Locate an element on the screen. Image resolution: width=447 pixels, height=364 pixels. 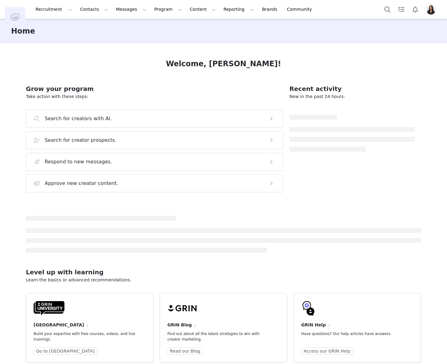
a: Read our Blog is located at coordinates (185, 351).